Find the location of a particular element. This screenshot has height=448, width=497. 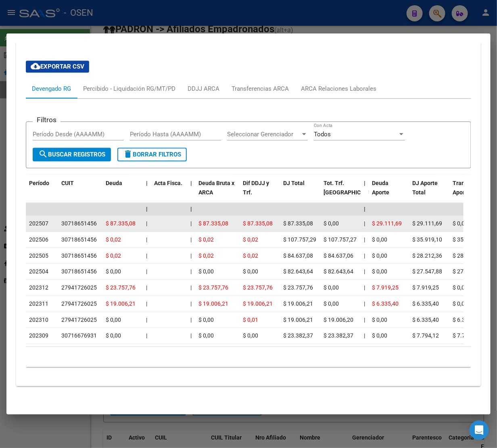

mat-icon: cloud_download is located at coordinates (35, 66).